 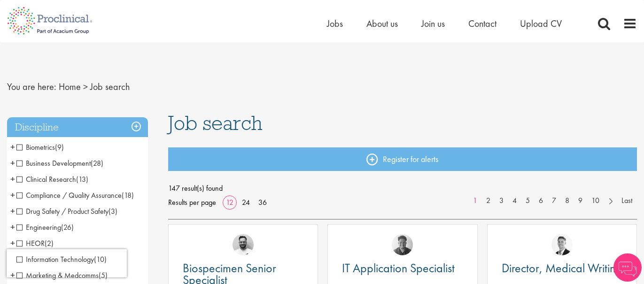 What do you see at coordinates (562, 244) in the screenshot?
I see `a: George Watson` at bounding box center [562, 244].